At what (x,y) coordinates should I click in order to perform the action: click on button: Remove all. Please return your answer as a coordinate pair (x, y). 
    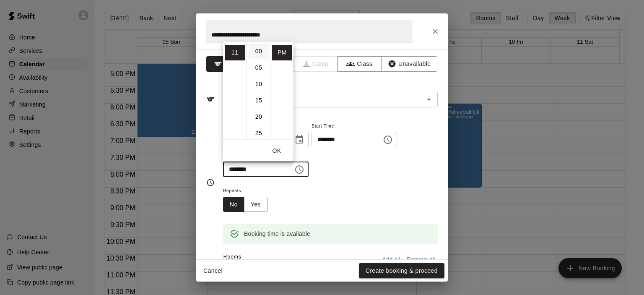
    Looking at the image, I should click on (421, 259).